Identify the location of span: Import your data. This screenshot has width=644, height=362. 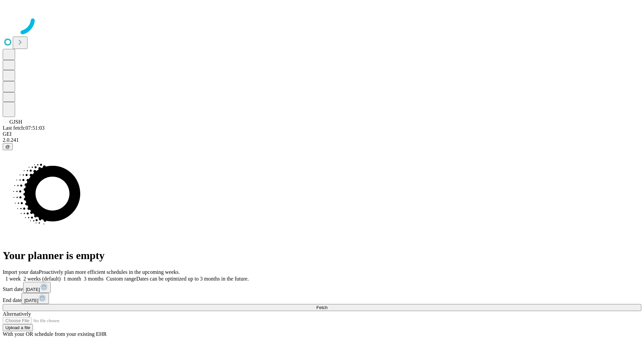
(21, 272).